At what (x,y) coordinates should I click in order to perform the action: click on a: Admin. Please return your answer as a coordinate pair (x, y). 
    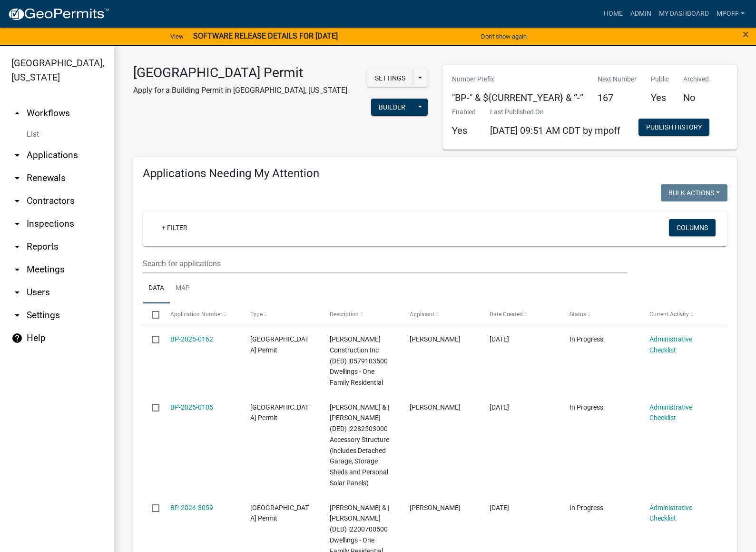
    Looking at the image, I should click on (641, 14).